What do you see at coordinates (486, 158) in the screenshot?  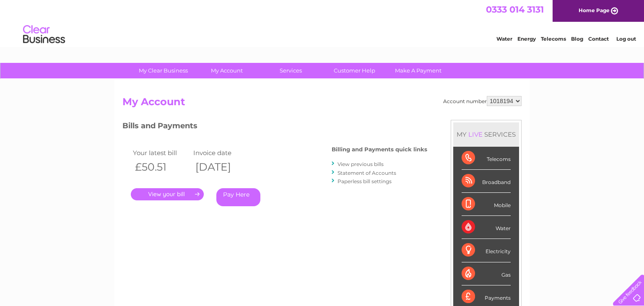 I see `div: Telecoms` at bounding box center [486, 158].